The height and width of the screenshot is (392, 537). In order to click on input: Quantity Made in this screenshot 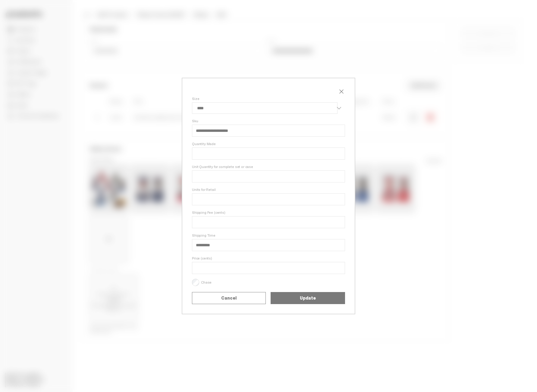, I will do `click(269, 154)`.